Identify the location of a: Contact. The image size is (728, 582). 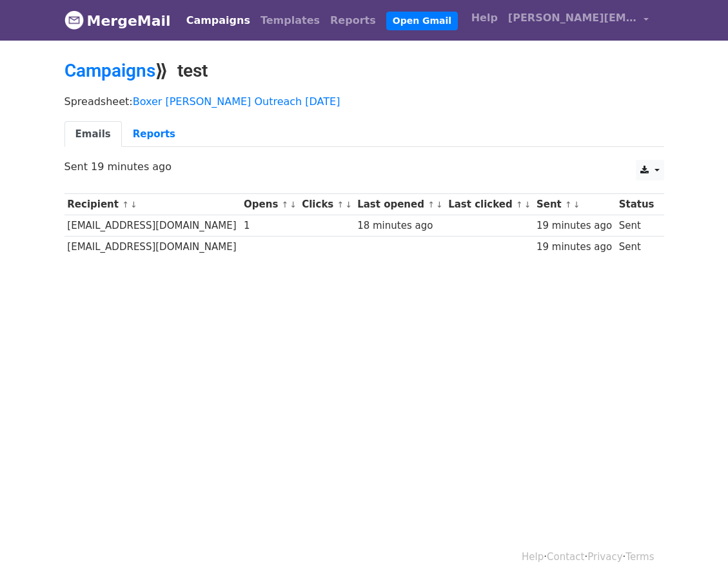
(565, 557).